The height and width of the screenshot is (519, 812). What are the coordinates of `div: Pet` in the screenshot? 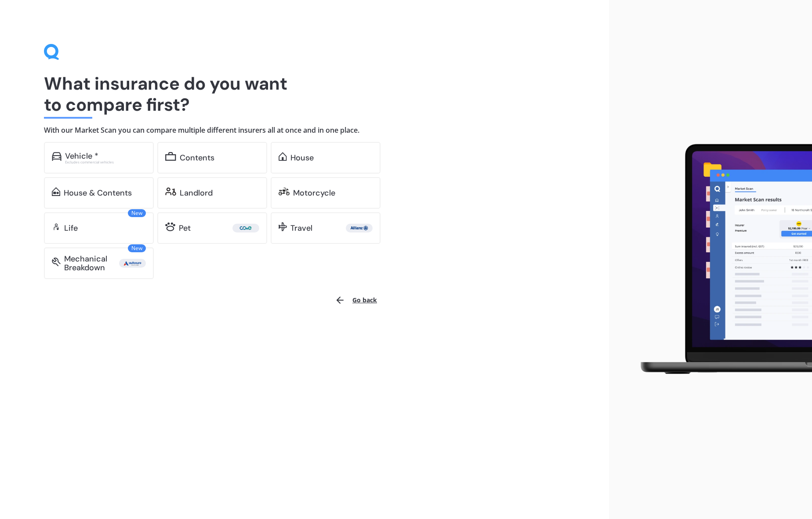 It's located at (185, 228).